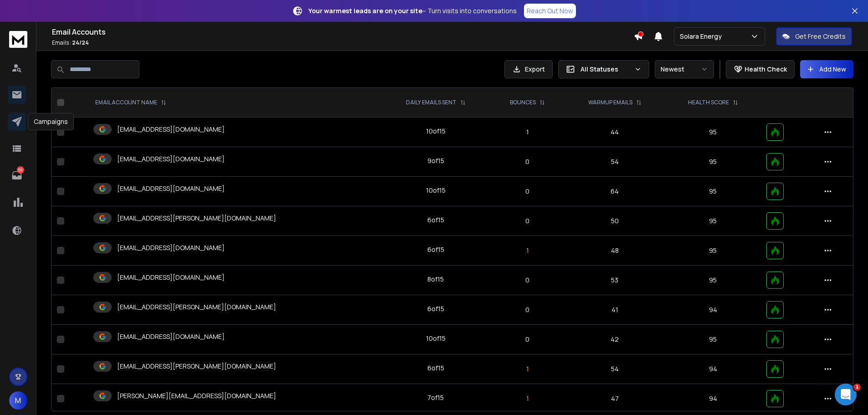 This screenshot has width=868, height=415. What do you see at coordinates (820, 36) in the screenshot?
I see `p: Get Free Credits` at bounding box center [820, 36].